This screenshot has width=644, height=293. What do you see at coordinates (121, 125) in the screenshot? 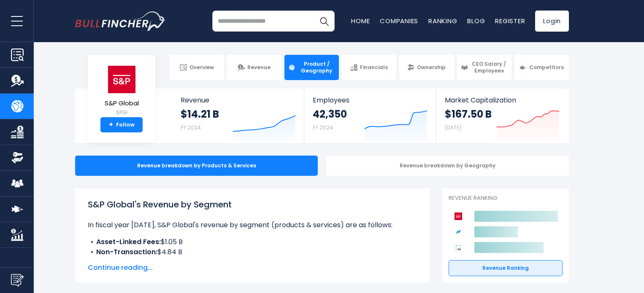
I see `a: +Follow` at bounding box center [121, 125].